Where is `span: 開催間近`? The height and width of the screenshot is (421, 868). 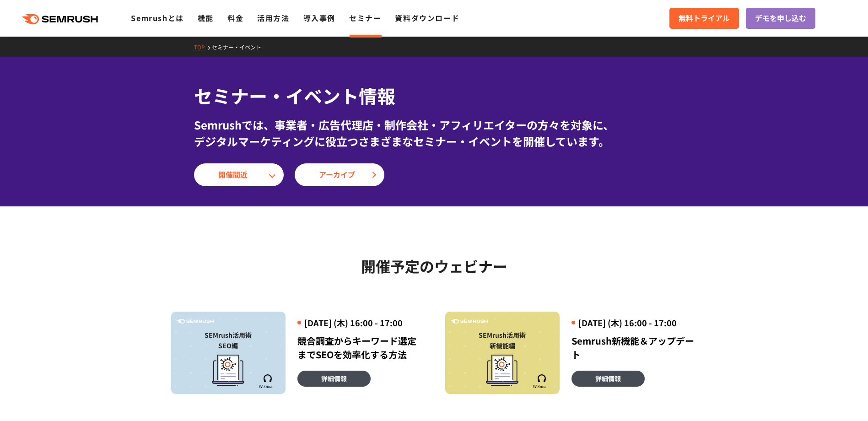
span: 開催間近 is located at coordinates (239, 175).